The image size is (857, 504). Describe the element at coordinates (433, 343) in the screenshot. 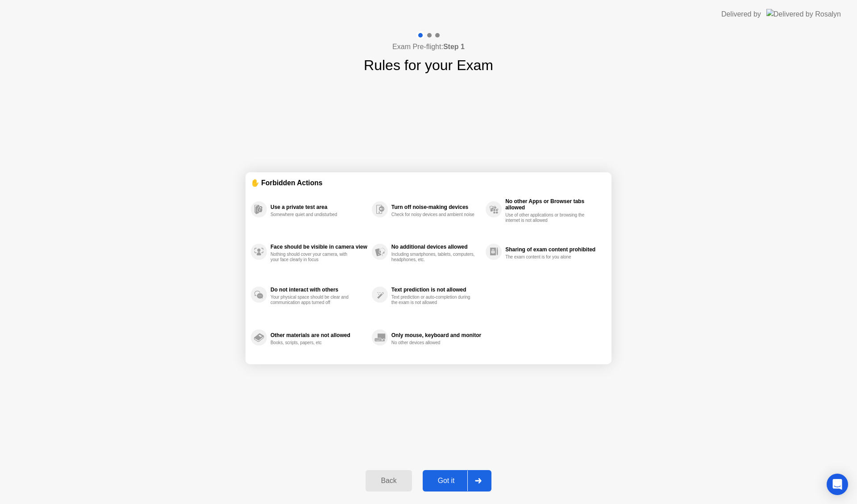

I see `div: No other devices allowed` at that location.